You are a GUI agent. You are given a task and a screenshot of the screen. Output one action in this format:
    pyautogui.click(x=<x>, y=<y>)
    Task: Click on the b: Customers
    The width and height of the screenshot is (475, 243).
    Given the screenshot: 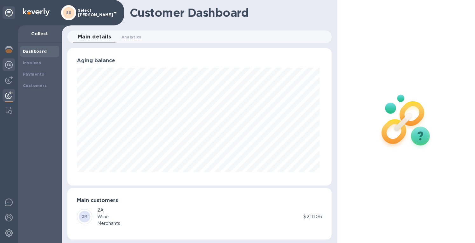 What is the action you would take?
    pyautogui.click(x=35, y=85)
    